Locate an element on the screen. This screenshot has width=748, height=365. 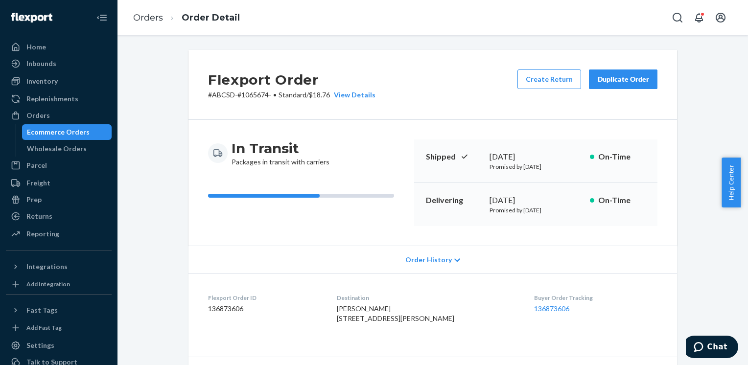
button: Integrations is located at coordinates (59, 267).